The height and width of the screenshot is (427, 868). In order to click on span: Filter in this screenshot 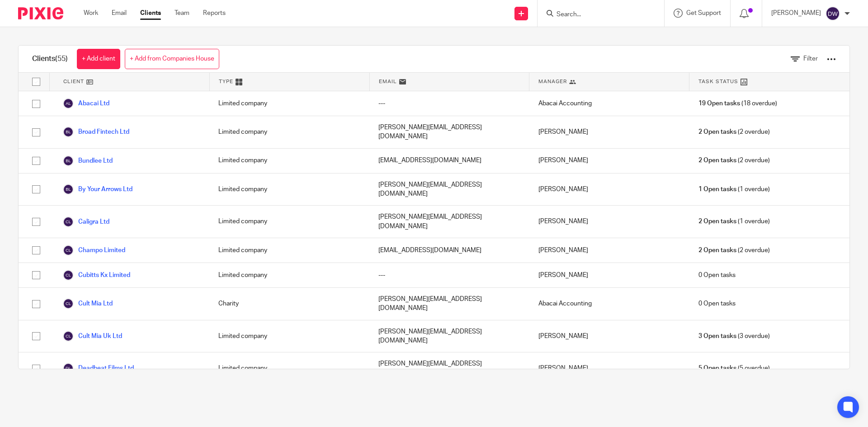, I will do `click(810, 58)`.